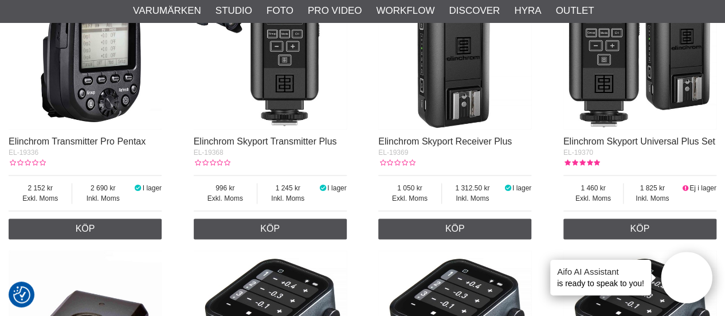 The height and width of the screenshot is (316, 725). What do you see at coordinates (578, 152) in the screenshot?
I see `span: EL-19370` at bounding box center [578, 152].